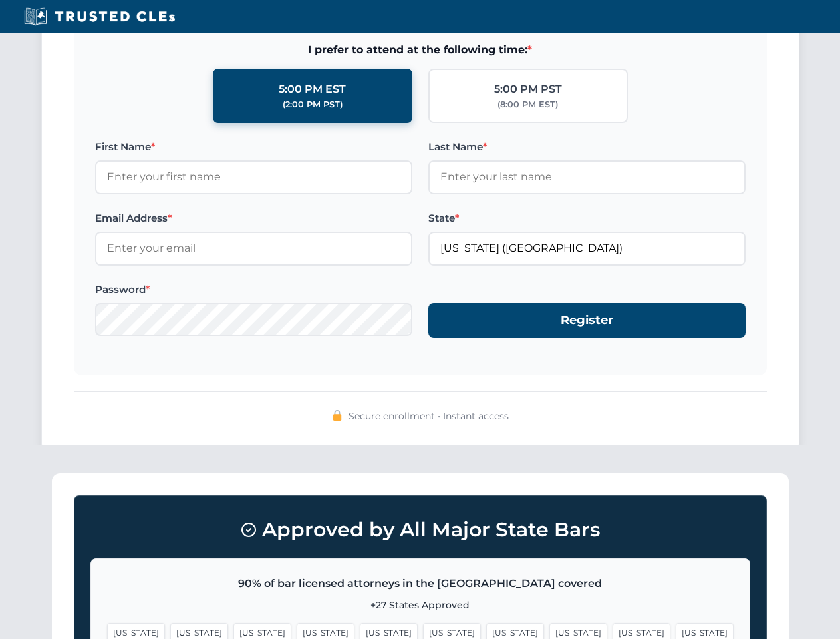 The height and width of the screenshot is (639, 840). Describe the element at coordinates (420, 605) in the screenshot. I see `p: +27 States Approved` at that location.